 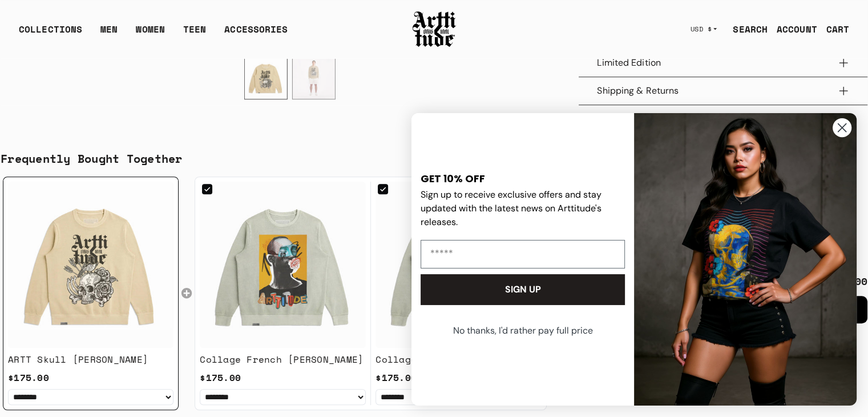 What do you see at coordinates (256, 33) in the screenshot?
I see `div: ACCESSORIES` at bounding box center [256, 33].